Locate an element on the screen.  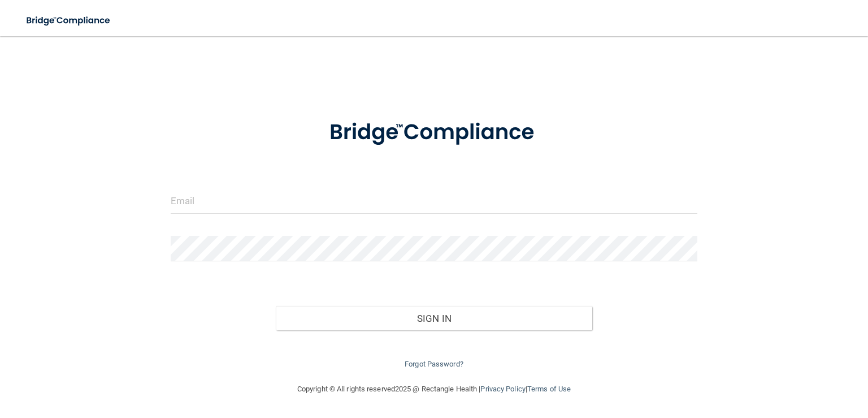
a: Forgot Password? is located at coordinates (434, 363).